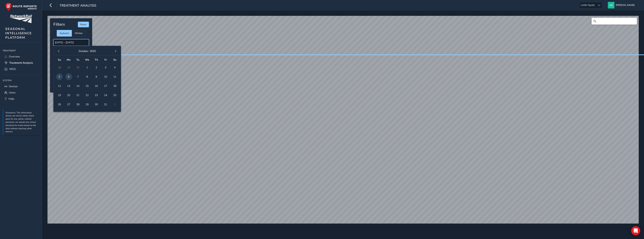 This screenshot has width=644, height=239. I want to click on span: 1, so click(87, 67).